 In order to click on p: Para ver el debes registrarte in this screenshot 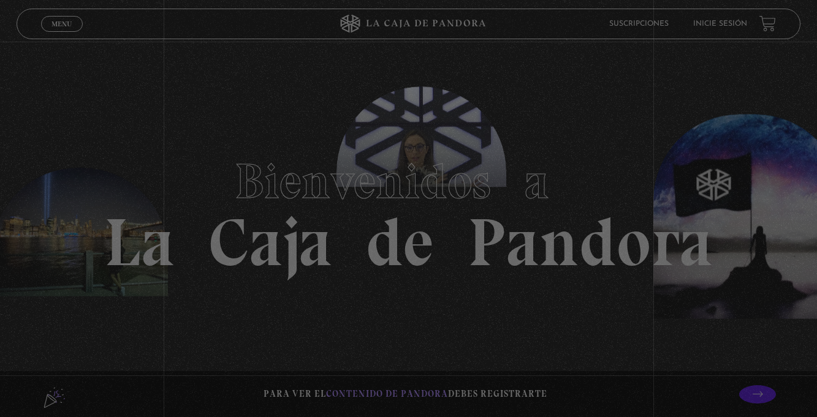, I will do `click(405, 394)`.